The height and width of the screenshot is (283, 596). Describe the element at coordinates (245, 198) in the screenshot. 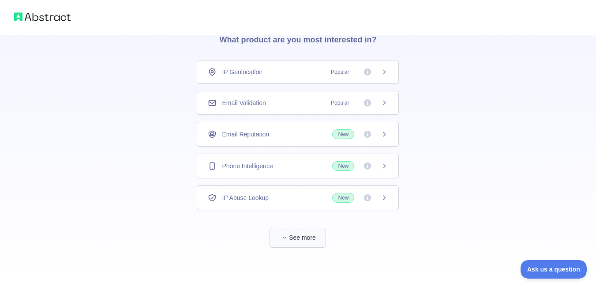

I see `span: IP Abuse Lookup` at that location.